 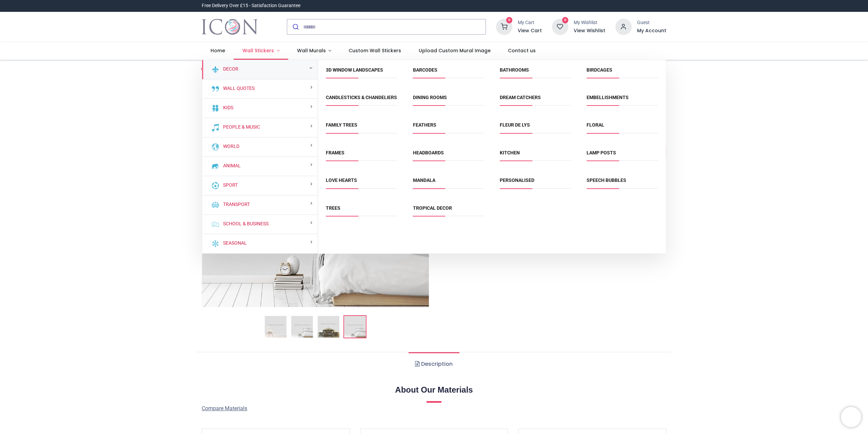 What do you see at coordinates (535, 127) in the screenshot?
I see `span: Fleur de Lys` at bounding box center [535, 127].